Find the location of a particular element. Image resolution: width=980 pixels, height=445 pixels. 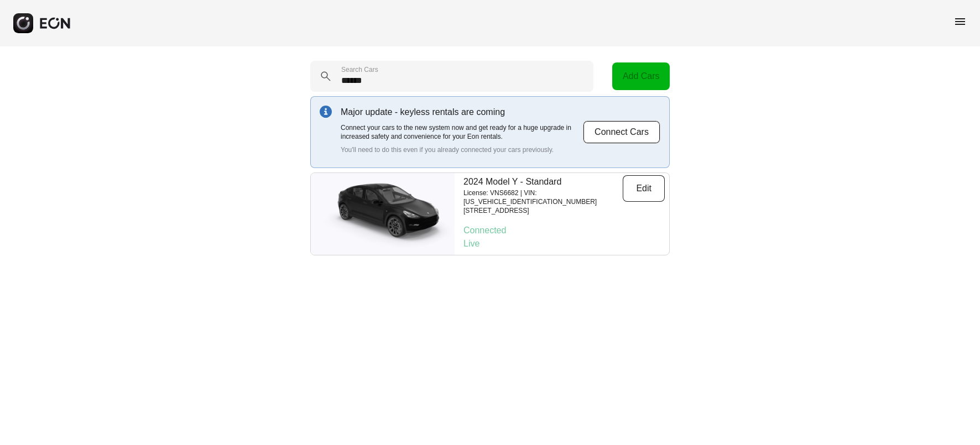

label: Search Cars is located at coordinates (359, 70).